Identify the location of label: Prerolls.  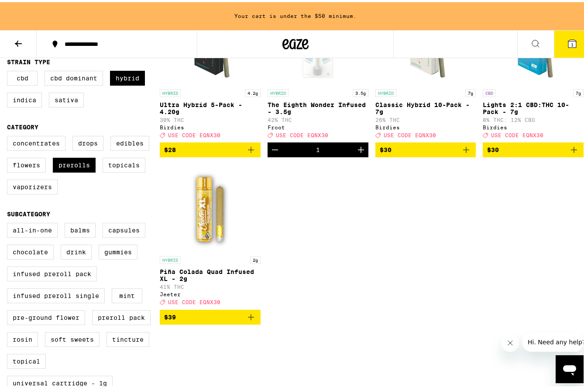
(74, 163).